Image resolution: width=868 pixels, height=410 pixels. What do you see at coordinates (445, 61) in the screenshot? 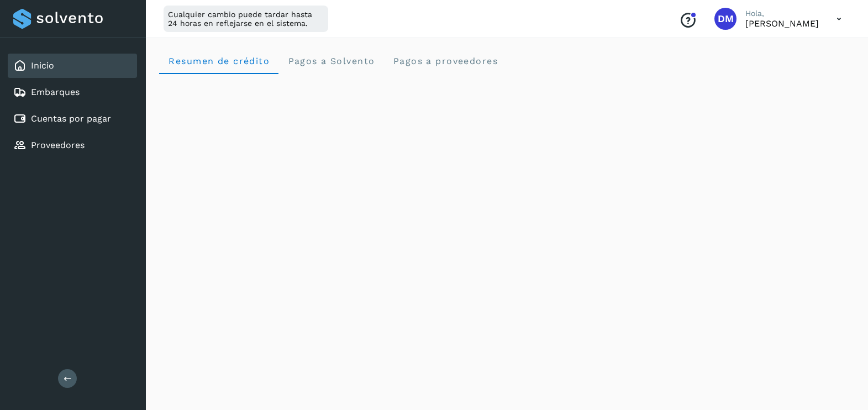
I see `span: Pagos a proveedores` at bounding box center [445, 61].